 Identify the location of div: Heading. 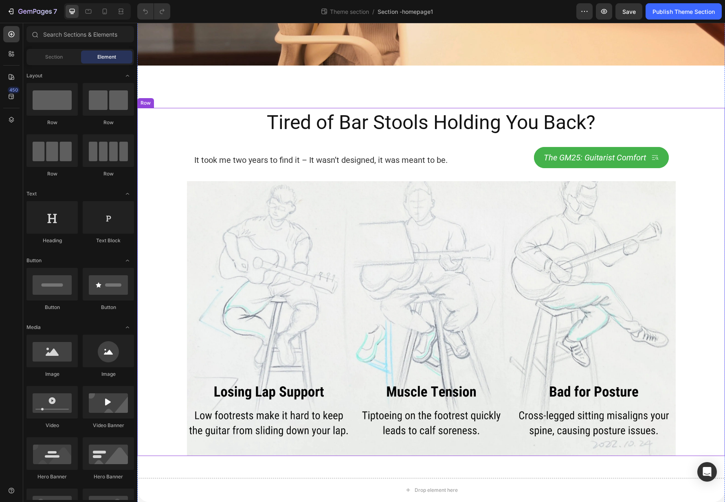
(52, 241).